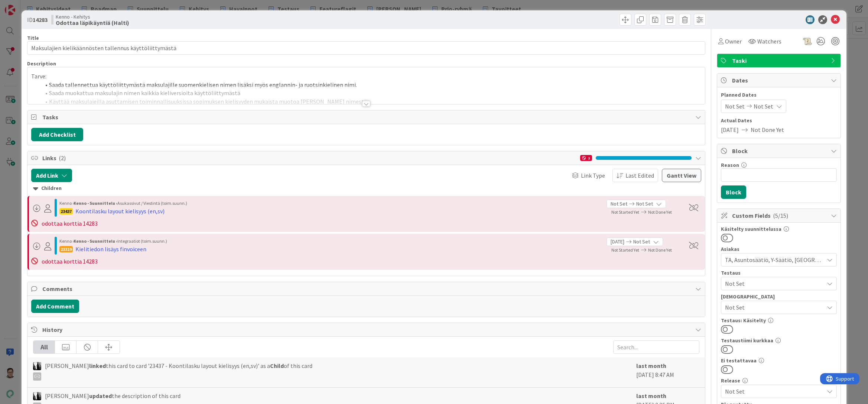 This screenshot has height=404, width=868. Describe the element at coordinates (780, 61) in the screenshot. I see `span: Taski` at that location.